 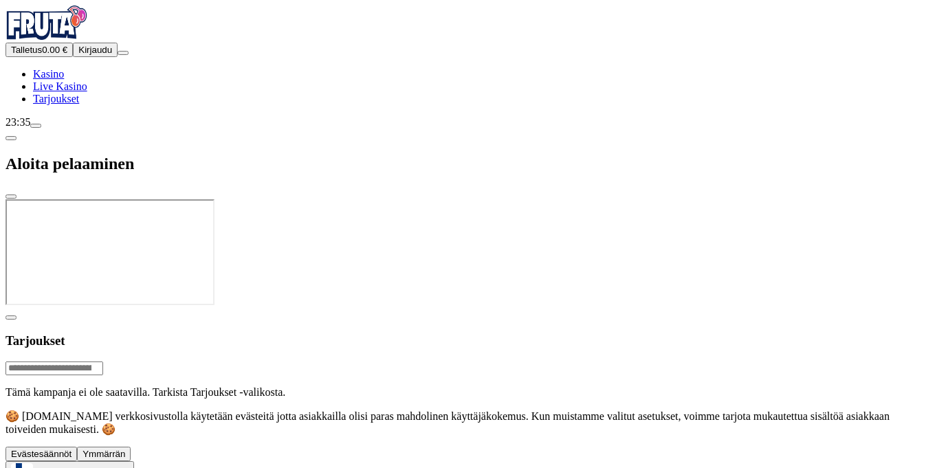 I want to click on span: 0.00 €, so click(x=54, y=50).